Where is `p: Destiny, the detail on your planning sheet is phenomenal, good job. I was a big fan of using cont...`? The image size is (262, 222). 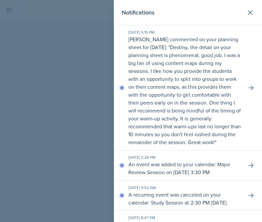 p: Destiny, the detail on your planning sheet is phenomenal, good job. I was a big fan of using cont... is located at coordinates (184, 95).